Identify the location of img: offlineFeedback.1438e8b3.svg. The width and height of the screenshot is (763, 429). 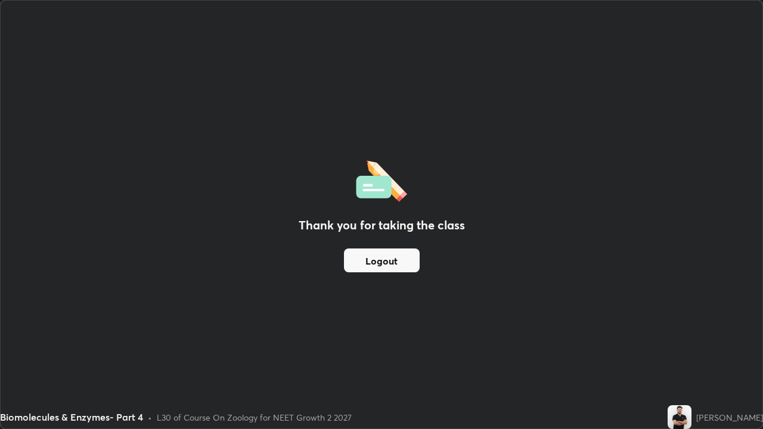
(382, 180).